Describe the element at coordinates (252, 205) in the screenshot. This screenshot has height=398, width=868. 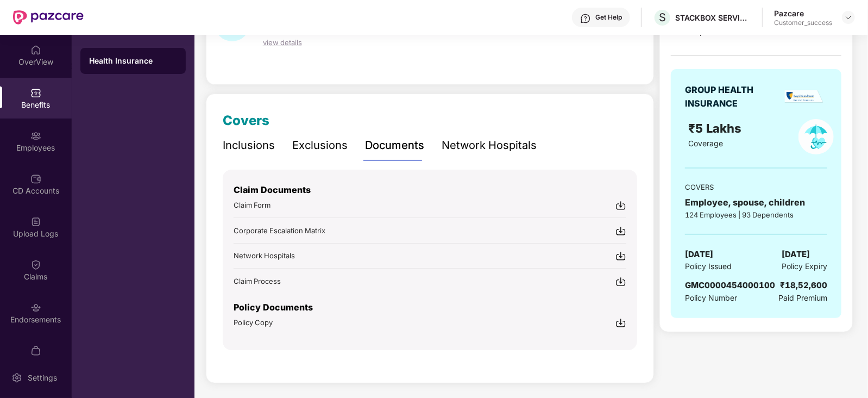
I see `span: Claim Form` at that location.